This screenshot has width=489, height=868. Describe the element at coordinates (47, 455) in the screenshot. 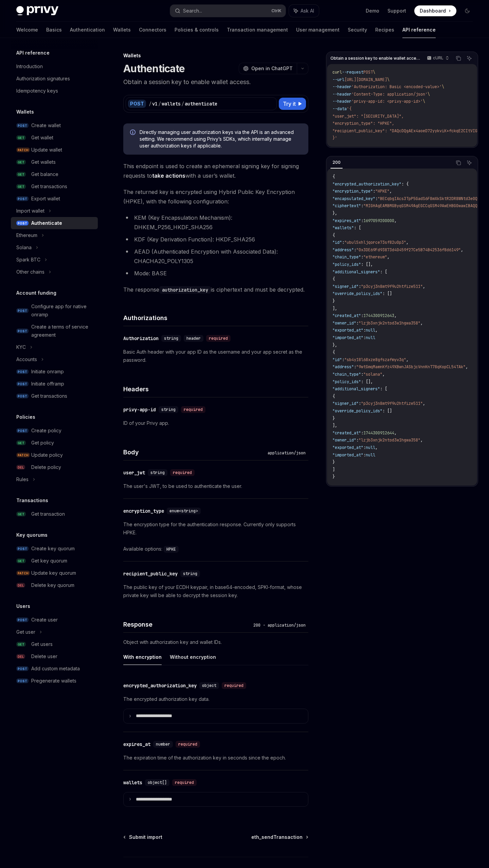

I see `div: Update policy` at that location.